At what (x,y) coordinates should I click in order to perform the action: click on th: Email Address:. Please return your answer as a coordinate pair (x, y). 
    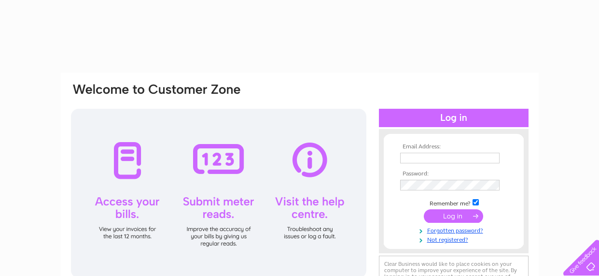
    Looking at the image, I should click on (454, 147).